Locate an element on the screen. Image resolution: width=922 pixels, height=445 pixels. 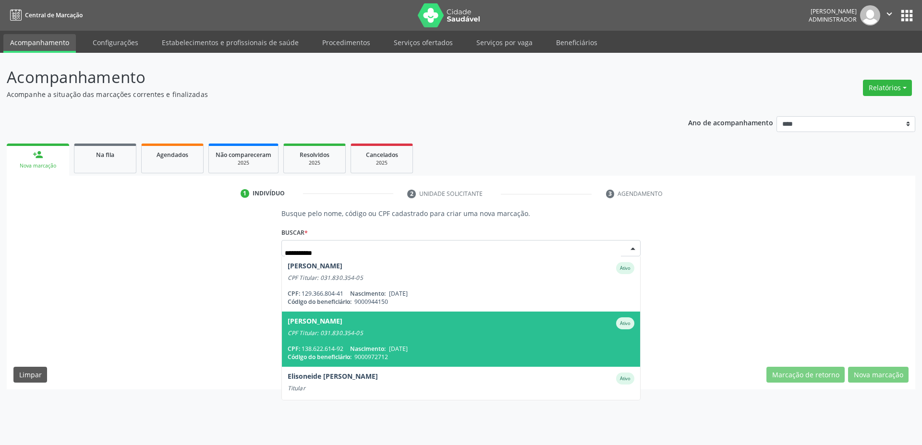
span: Na fila is located at coordinates (105, 155).